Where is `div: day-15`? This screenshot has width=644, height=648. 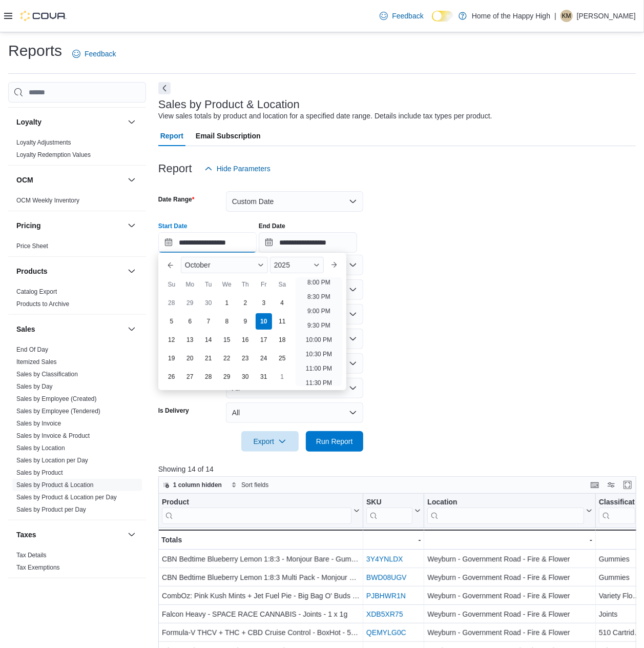
div: day-15 is located at coordinates (227, 340).